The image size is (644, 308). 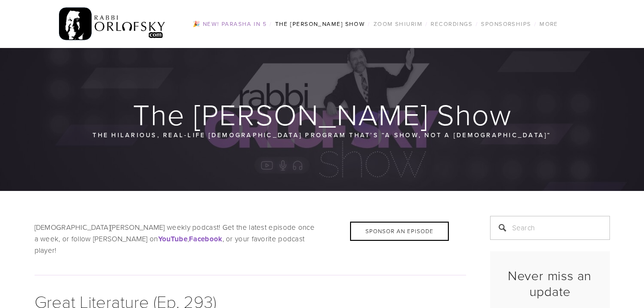 I want to click on a: Sponsorships, so click(x=506, y=24).